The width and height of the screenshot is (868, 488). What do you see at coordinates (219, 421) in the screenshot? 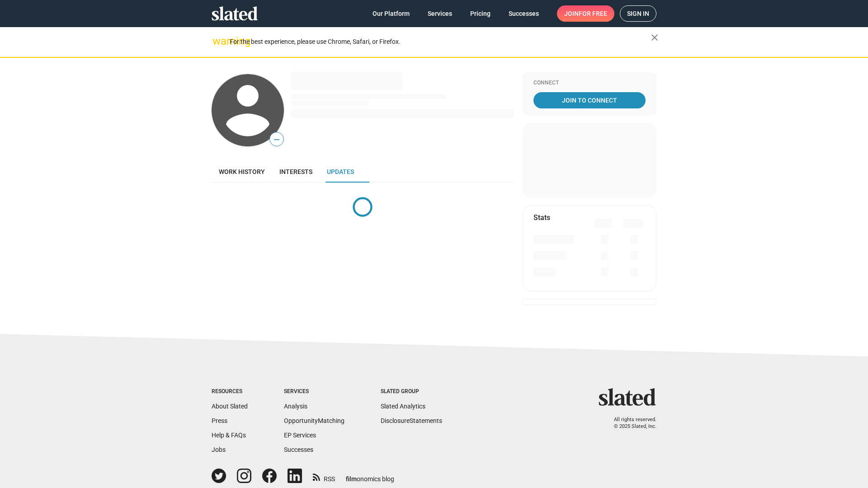
I see `a: Press` at bounding box center [219, 421].